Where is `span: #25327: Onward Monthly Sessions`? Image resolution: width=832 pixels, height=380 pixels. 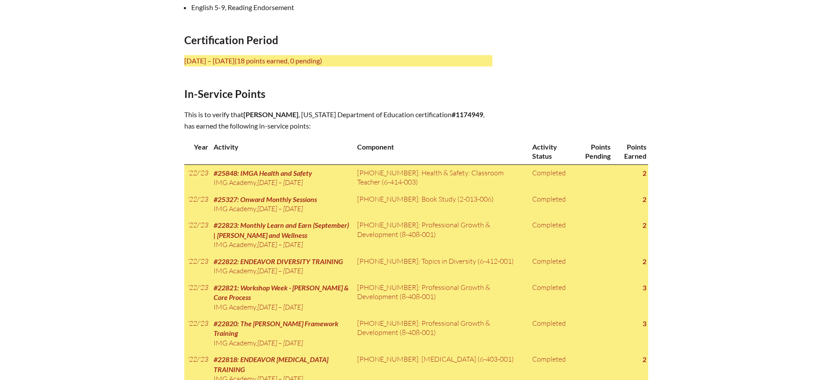
span: #25327: Onward Monthly Sessions is located at coordinates (265, 199).